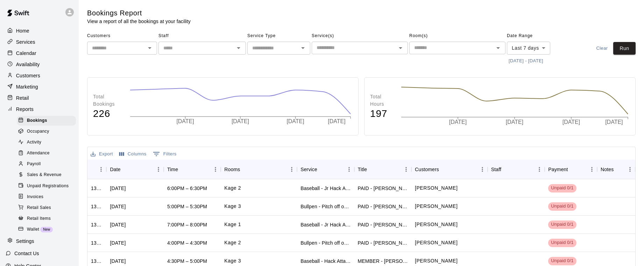 Image resolution: width=644 pixels, height=266 pixels. I want to click on div: Settings, so click(39, 241).